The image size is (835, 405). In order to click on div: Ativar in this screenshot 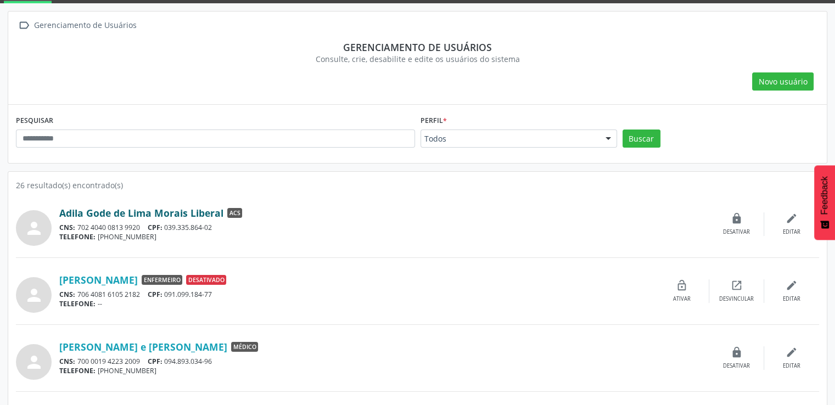, I will do `click(682, 299)`.